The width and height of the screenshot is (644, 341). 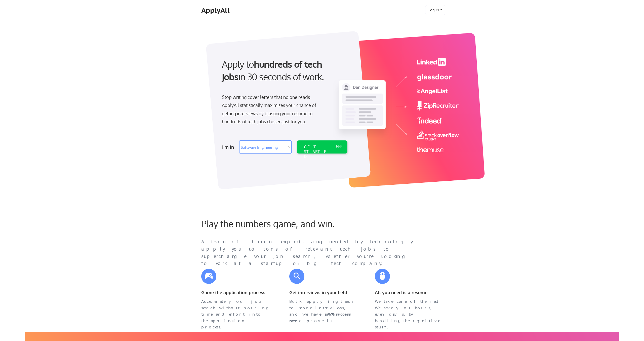 What do you see at coordinates (235, 314) in the screenshot?
I see `div: Accelerate your job search without pouring time and effort into the application process.` at bounding box center [235, 314].